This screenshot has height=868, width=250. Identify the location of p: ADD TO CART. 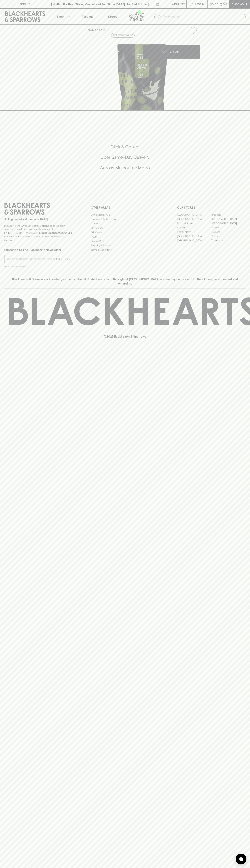
(171, 52).